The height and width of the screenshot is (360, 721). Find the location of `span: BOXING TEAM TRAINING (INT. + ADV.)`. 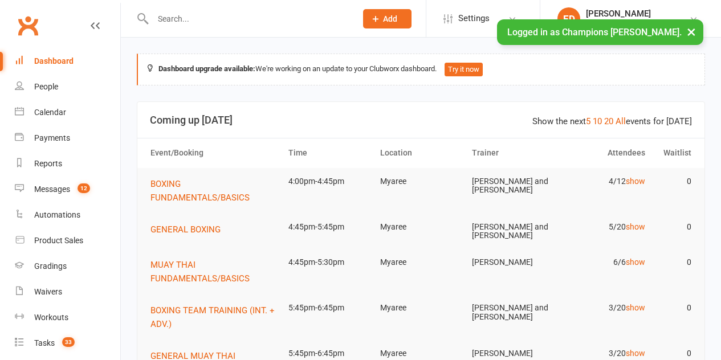

span: BOXING TEAM TRAINING (INT. + ADV.) is located at coordinates (213, 317).